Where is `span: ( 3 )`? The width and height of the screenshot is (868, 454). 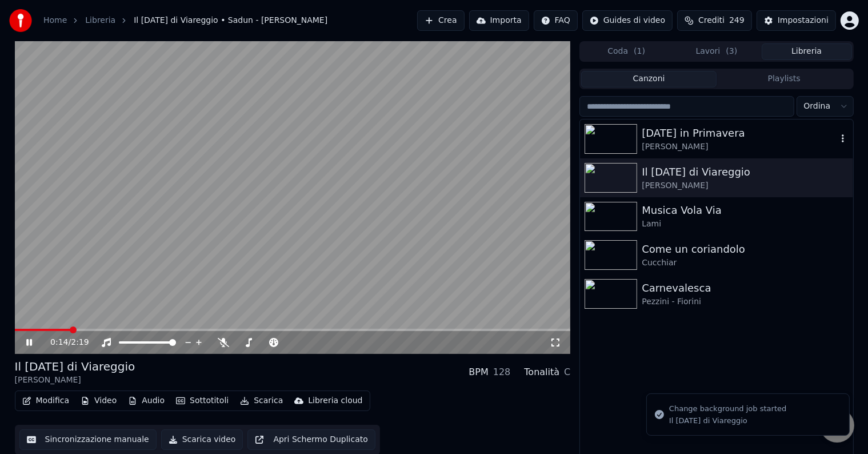
span: ( 3 ) is located at coordinates (731, 51).